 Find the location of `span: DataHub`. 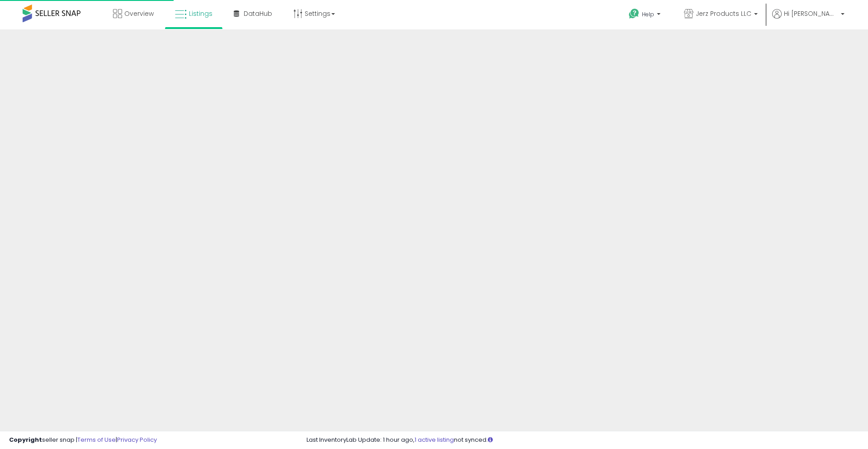

span: DataHub is located at coordinates (257, 14).